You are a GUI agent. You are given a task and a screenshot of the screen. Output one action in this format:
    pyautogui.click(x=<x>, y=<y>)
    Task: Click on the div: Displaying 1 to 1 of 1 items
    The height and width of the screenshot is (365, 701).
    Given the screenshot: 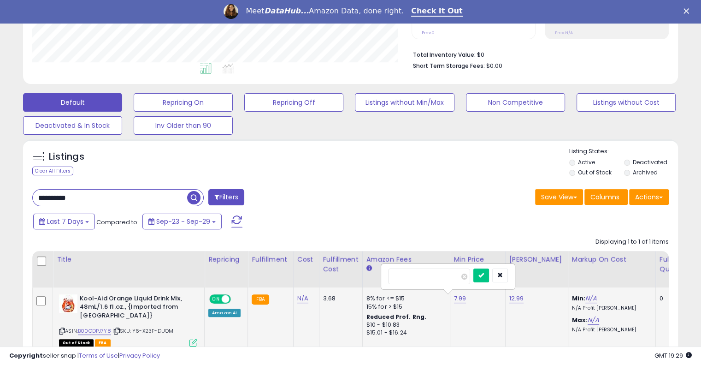 What is the action you would take?
    pyautogui.click(x=632, y=242)
    